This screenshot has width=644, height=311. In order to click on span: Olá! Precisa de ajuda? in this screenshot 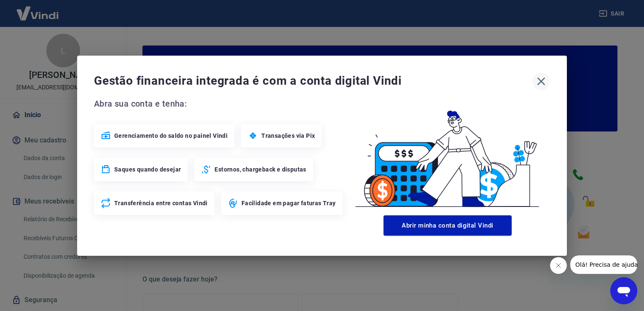, I will do `click(38, 9)`.